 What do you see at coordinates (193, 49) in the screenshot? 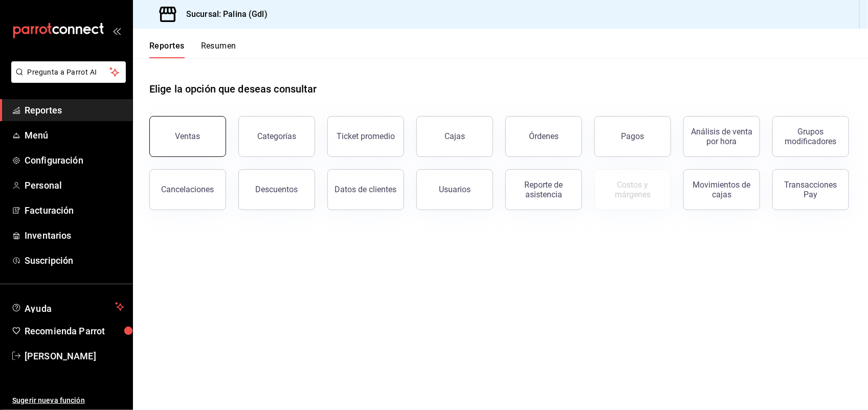
I see `div: navigation tabs` at bounding box center [193, 49].